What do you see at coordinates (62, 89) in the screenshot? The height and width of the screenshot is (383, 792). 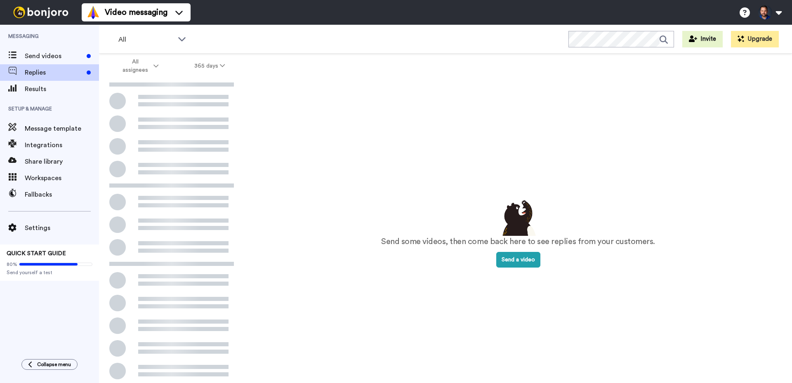 I see `span: Results` at bounding box center [62, 89].